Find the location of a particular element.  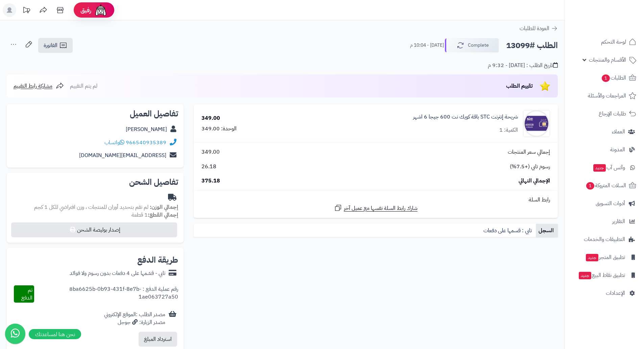

a: المراجعات والأسئلة is located at coordinates (605, 96).